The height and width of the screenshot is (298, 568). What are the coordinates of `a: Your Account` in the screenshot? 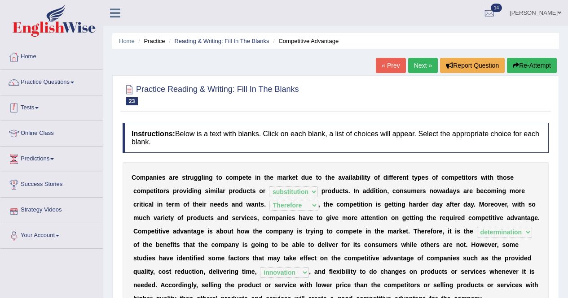 It's located at (52, 235).